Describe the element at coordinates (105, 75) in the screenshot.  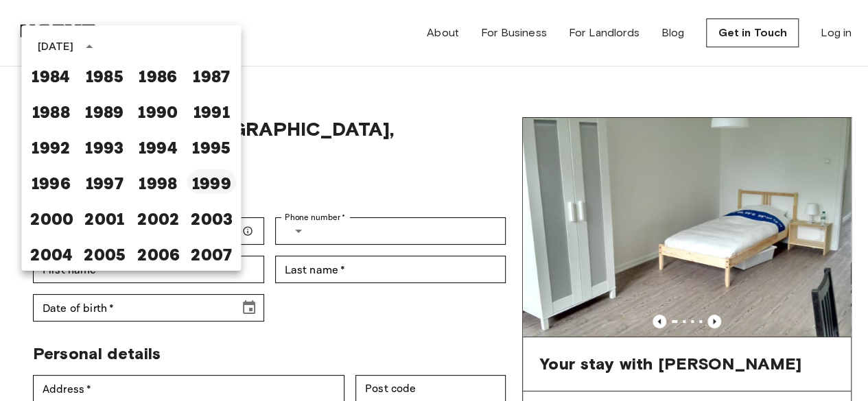
I see `button: 1985` at that location.